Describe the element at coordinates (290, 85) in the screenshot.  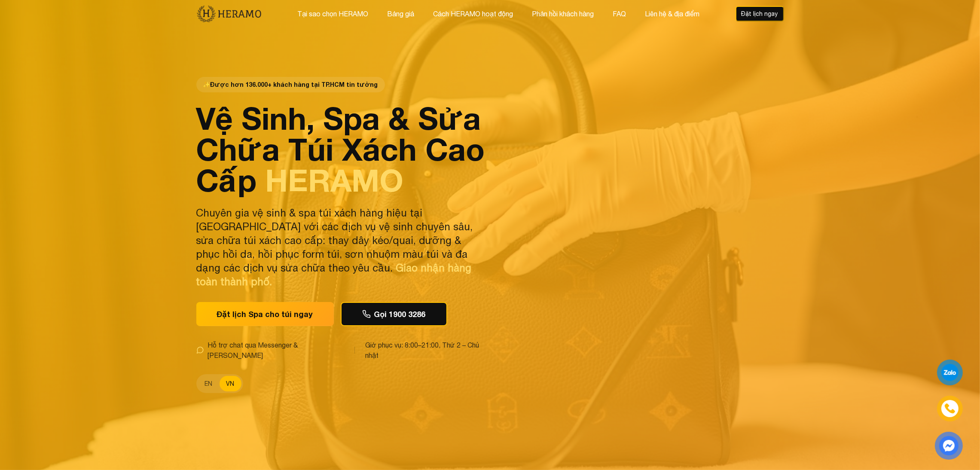
I see `span: Được hơn 136.000+ khách hàng tại TP.HCM tin tưởng` at that location.